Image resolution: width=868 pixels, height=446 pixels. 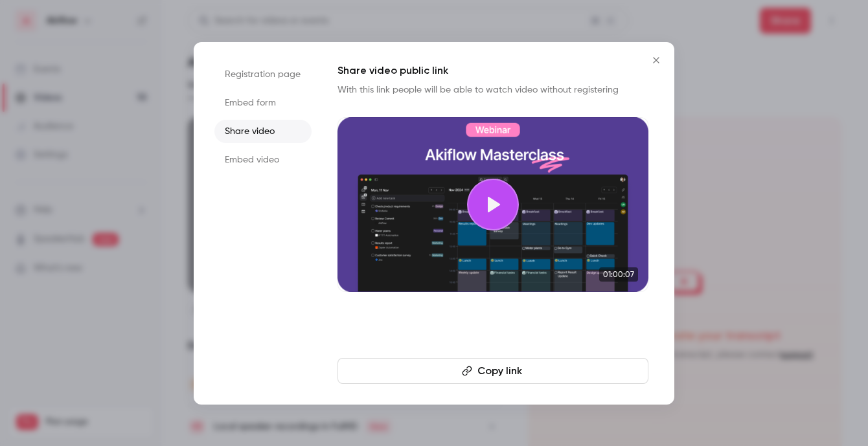 I want to click on span: 01:00:07, so click(x=619, y=274).